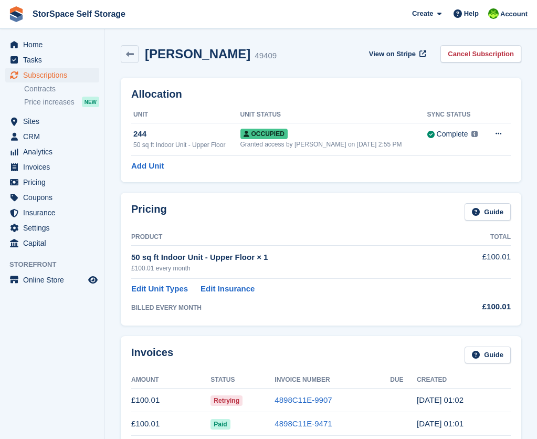  I want to click on span: Retrying, so click(226, 400).